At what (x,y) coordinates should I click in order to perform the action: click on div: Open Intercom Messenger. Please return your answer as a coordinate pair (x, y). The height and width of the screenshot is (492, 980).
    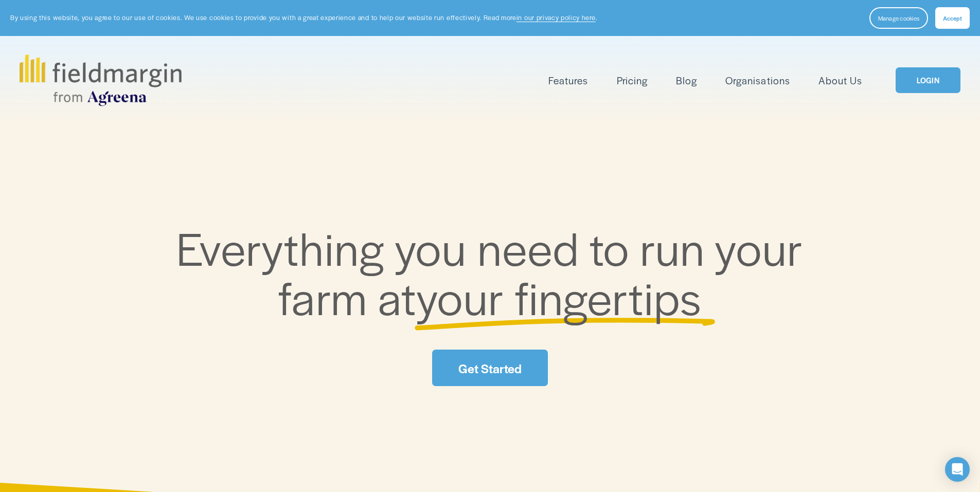
    Looking at the image, I should click on (958, 469).